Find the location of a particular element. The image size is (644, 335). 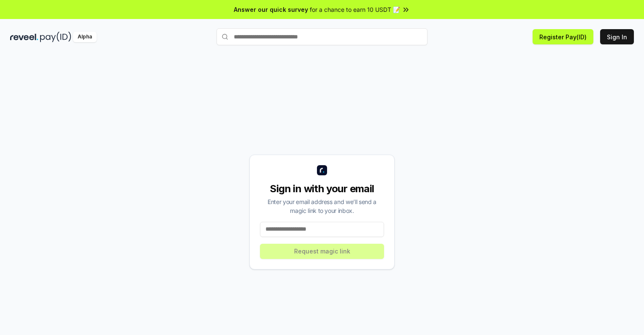

div: Sign in with your email is located at coordinates (322, 188).